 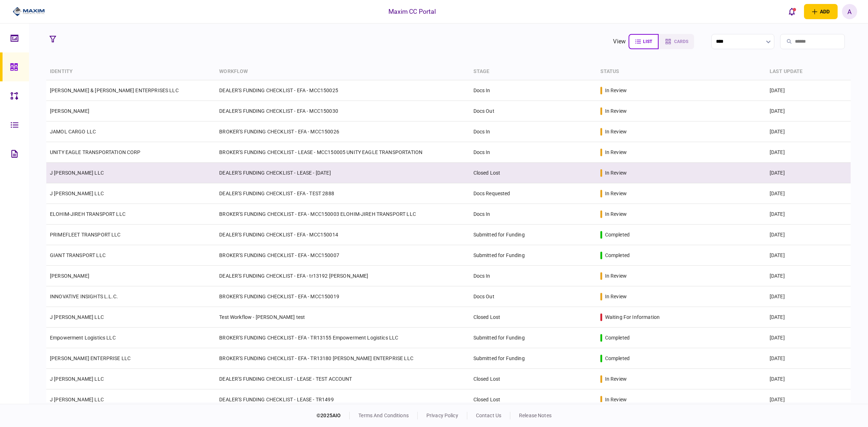 I want to click on td: BROKER'S FUNDING CHECKLIST - EFA - MCC150007, so click(x=343, y=255).